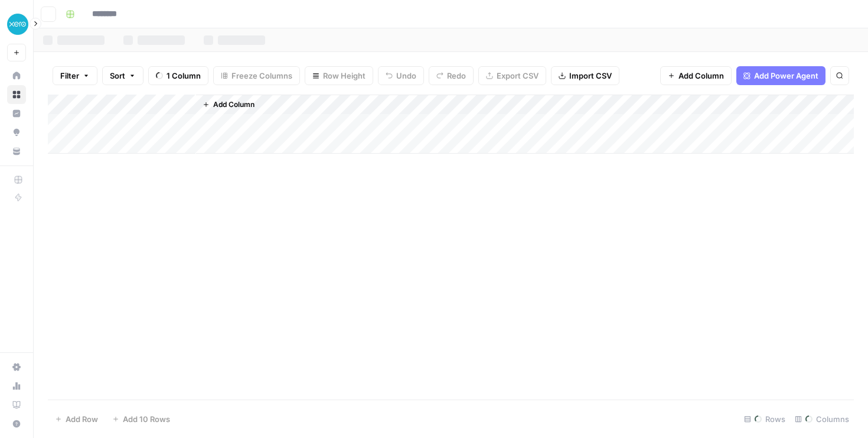 The image size is (868, 438). What do you see at coordinates (786, 76) in the screenshot?
I see `span: Add Power Agent` at bounding box center [786, 76].